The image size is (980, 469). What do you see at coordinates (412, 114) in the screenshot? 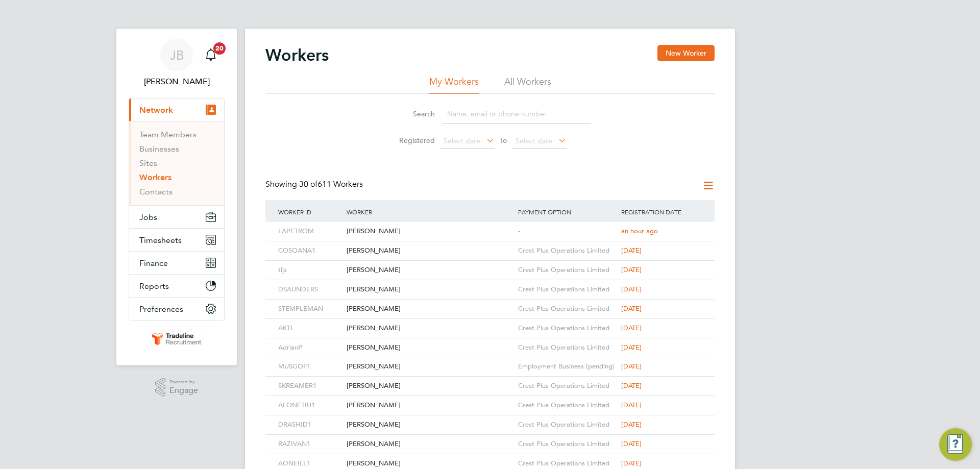
I see `label: Search` at bounding box center [412, 114].